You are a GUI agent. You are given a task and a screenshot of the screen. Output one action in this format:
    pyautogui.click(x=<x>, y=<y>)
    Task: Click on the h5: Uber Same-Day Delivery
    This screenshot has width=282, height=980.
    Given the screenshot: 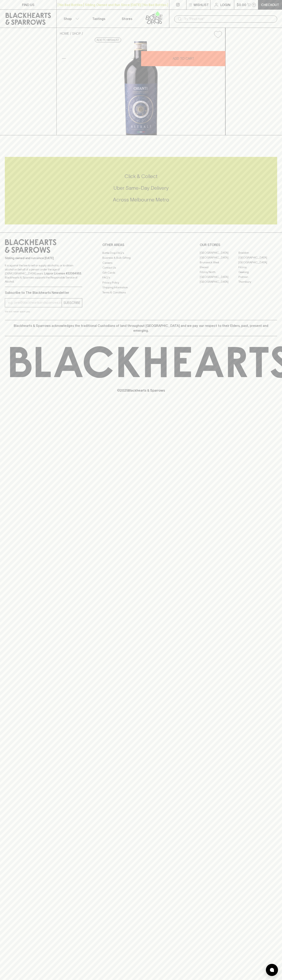 What is the action you would take?
    pyautogui.click(x=141, y=188)
    